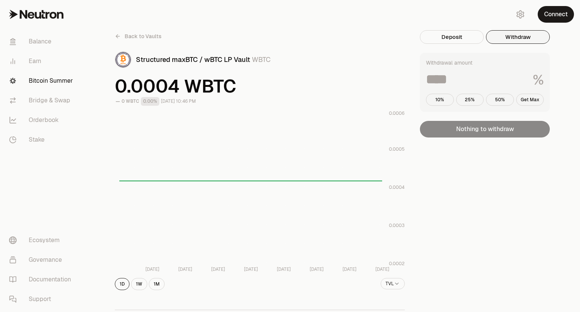 Image resolution: width=580 pixels, height=312 pixels. I want to click on a: Governance, so click(42, 260).